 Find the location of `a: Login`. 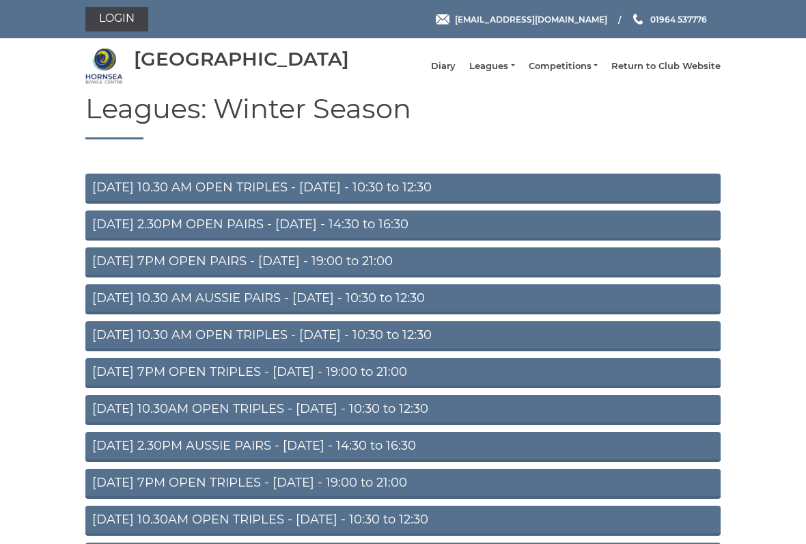

a: Login is located at coordinates (117, 19).